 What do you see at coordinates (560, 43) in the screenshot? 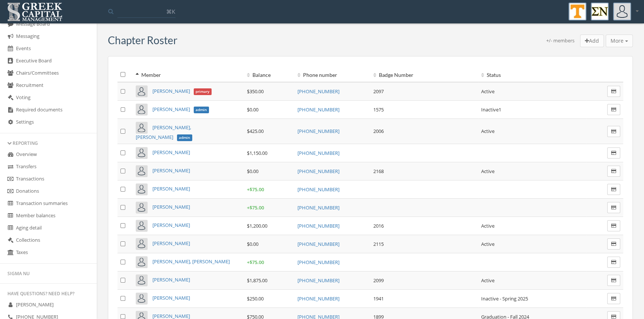
I see `div: +/- members` at bounding box center [560, 43].